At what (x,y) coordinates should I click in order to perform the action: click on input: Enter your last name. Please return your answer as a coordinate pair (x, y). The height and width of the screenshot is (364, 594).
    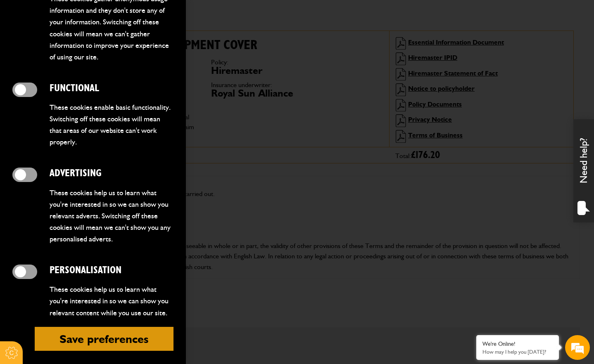
    Looking at the image, I should click on (81, 85).